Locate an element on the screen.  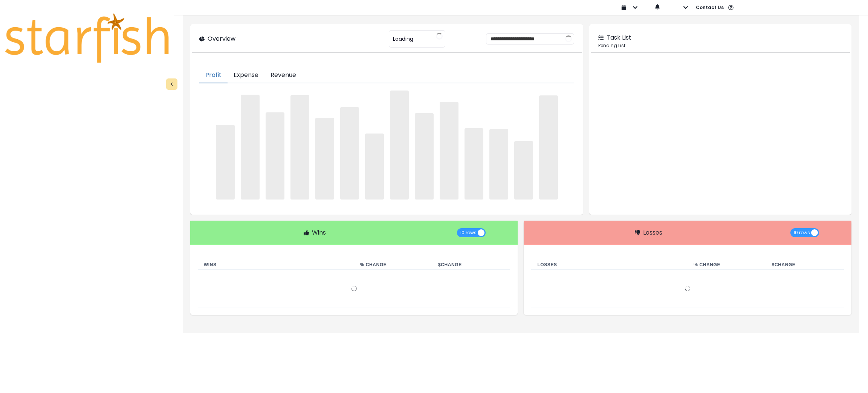
p: Losses is located at coordinates (653, 233).